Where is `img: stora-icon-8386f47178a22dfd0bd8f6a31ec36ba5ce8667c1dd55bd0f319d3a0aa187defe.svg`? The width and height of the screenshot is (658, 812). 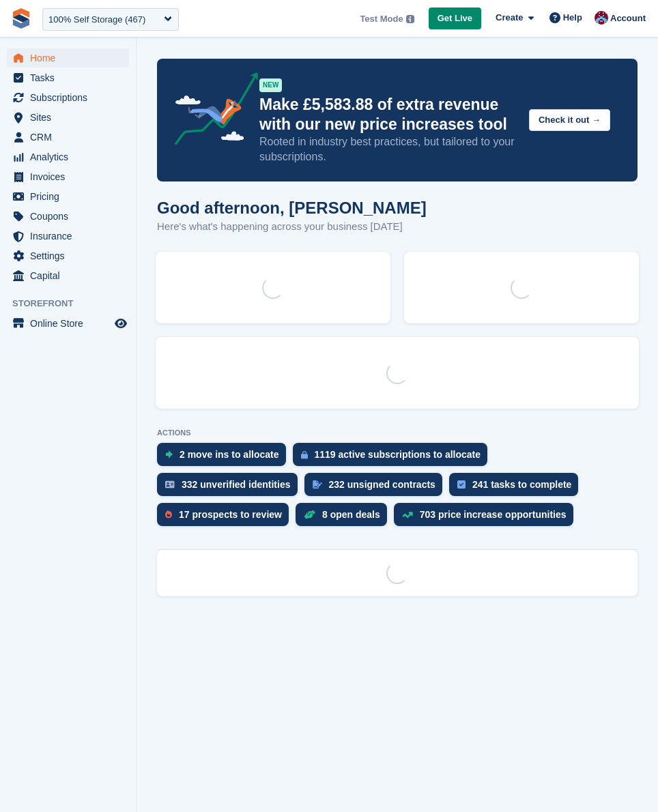 img: stora-icon-8386f47178a22dfd0bd8f6a31ec36ba5ce8667c1dd55bd0f319d3a0aa187defe.svg is located at coordinates (22, 19).